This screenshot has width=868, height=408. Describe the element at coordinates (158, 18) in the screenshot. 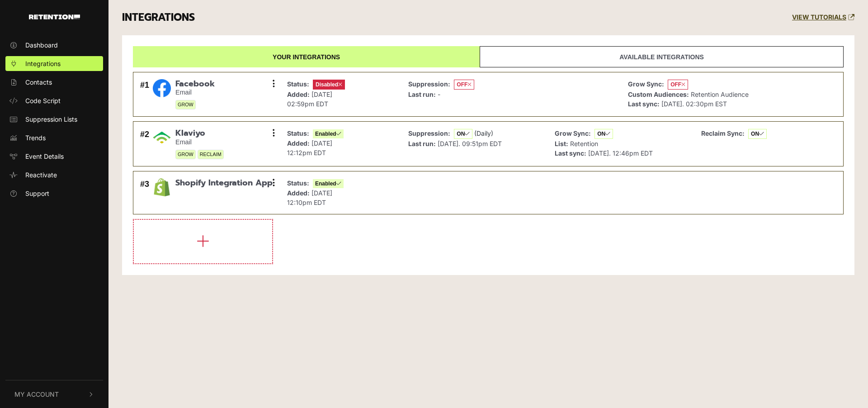

I see `h3: INTEGRATIONS` at that location.